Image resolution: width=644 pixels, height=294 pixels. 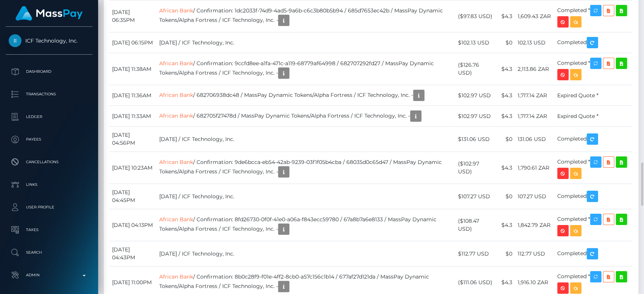 What do you see at coordinates (534, 69) in the screenshot?
I see `td: 2,113.86 ZAR` at bounding box center [534, 69].